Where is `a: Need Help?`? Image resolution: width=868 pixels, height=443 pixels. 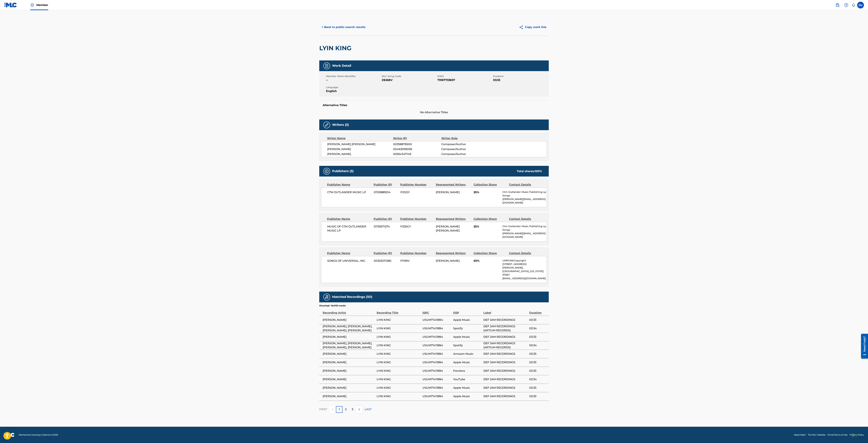 a: Need Help? is located at coordinates (800, 435).